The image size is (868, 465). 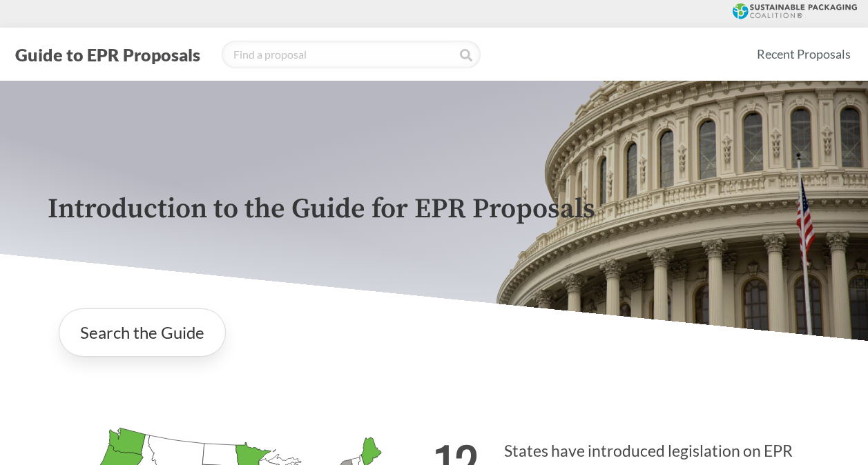 What do you see at coordinates (108, 54) in the screenshot?
I see `button: Guide to EPR Proposals` at bounding box center [108, 54].